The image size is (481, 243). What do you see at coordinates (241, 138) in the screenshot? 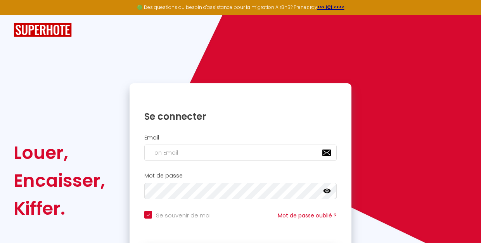
I see `h2: Email` at bounding box center [241, 138].